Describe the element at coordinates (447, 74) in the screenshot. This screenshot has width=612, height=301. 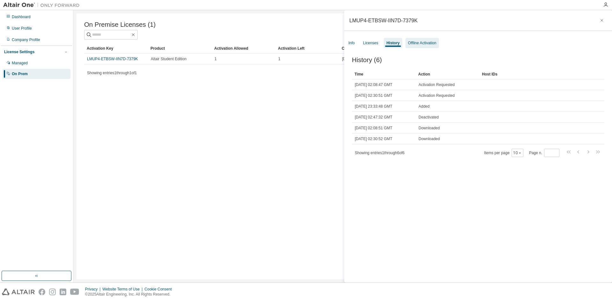
I see `div: Action` at that location.